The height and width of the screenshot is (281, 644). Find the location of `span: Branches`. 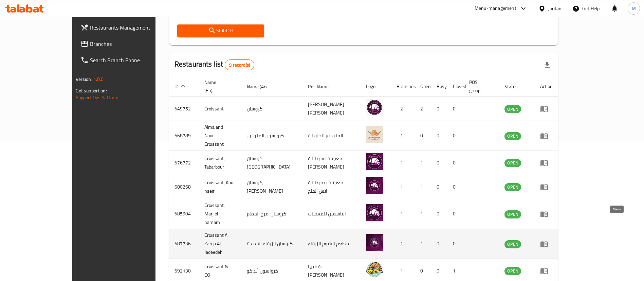

span: Branches is located at coordinates (132, 44).